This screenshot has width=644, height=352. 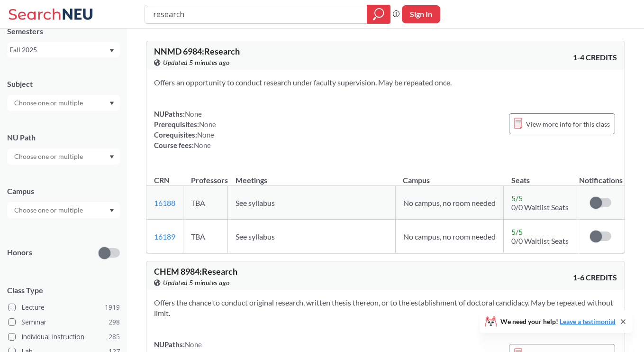 I want to click on div: CRN, so click(x=162, y=180).